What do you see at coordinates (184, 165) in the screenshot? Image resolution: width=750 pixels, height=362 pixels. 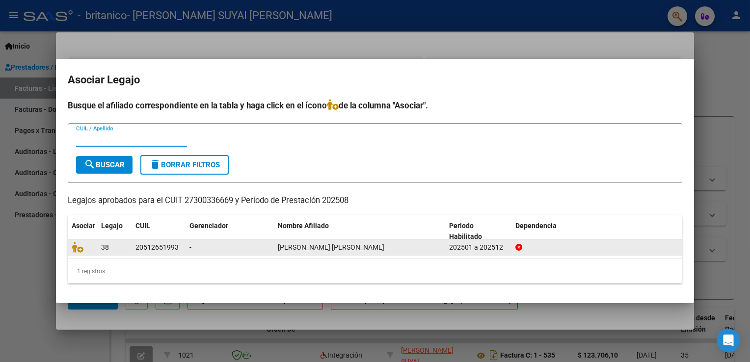 I see `span: Borrar Filtros` at bounding box center [184, 165].